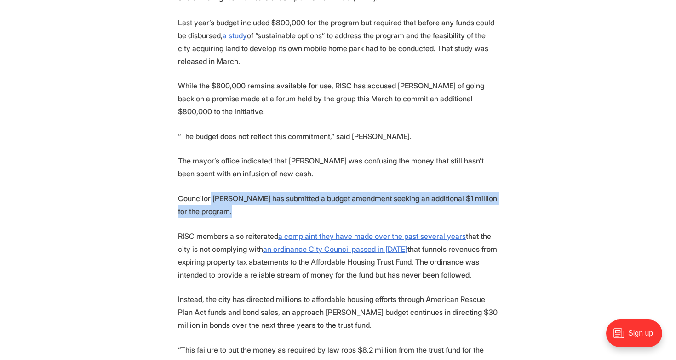 The image size is (676, 360). What do you see at coordinates (235, 35) in the screenshot?
I see `a: a study` at bounding box center [235, 35].